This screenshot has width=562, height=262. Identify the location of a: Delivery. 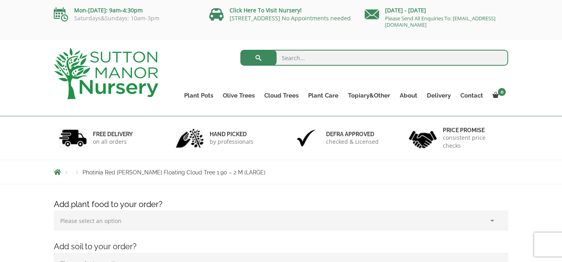
(439, 96).